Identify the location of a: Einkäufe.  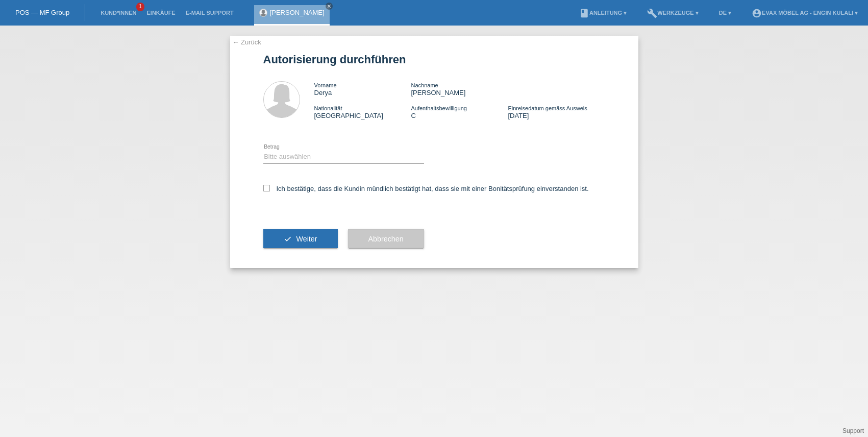
(161, 13).